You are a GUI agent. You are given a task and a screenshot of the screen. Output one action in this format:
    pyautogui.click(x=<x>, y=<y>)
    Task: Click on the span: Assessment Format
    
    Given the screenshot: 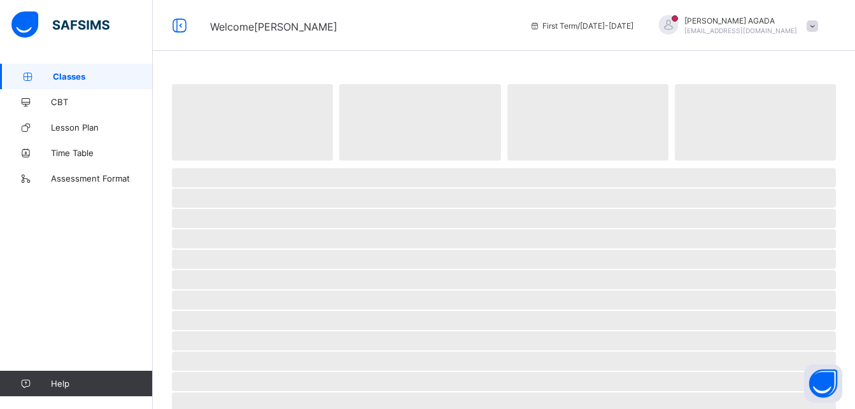 What is the action you would take?
    pyautogui.click(x=102, y=178)
    